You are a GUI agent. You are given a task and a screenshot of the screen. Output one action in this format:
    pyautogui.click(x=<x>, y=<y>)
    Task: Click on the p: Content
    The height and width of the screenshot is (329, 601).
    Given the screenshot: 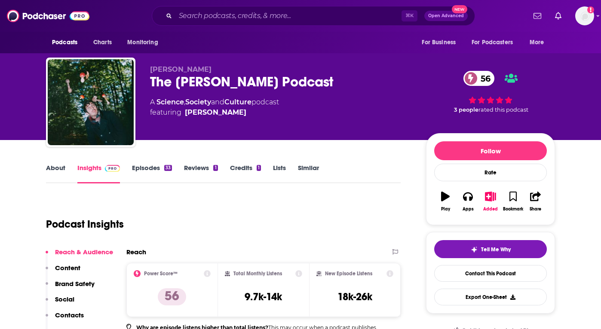 What is the action you would take?
    pyautogui.click(x=68, y=268)
    